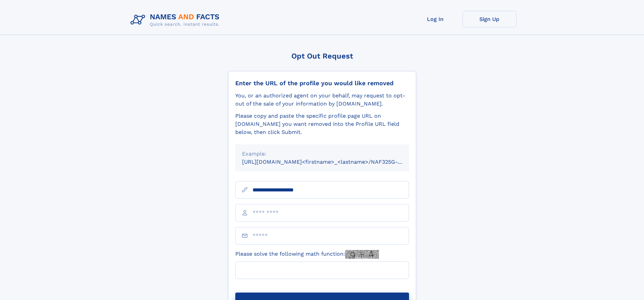  What do you see at coordinates (489, 19) in the screenshot?
I see `a: Sign Up` at bounding box center [489, 19].